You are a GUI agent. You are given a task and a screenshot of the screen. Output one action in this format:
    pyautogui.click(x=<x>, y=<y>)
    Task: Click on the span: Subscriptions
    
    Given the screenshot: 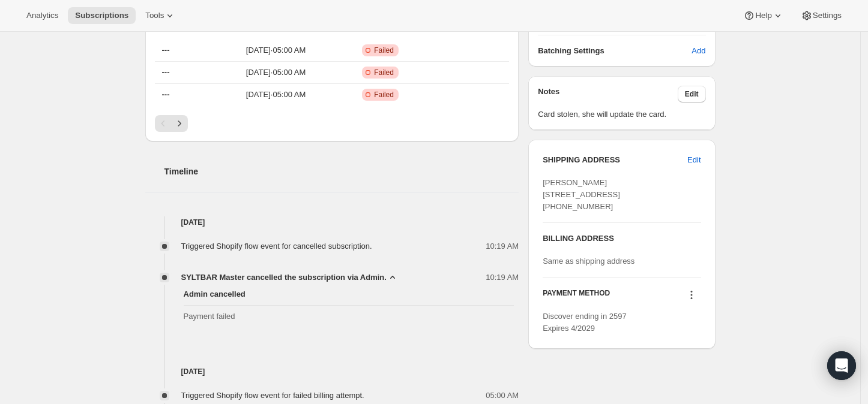 What is the action you would take?
    pyautogui.click(x=101, y=15)
    